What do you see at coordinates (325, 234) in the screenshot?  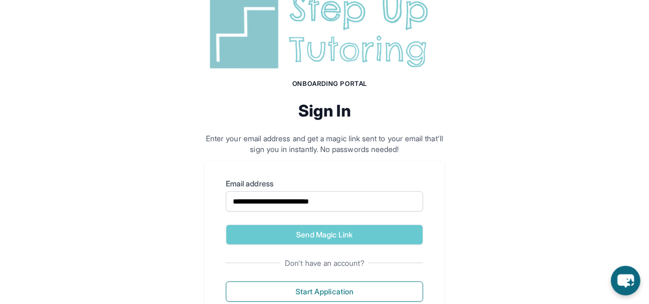 I see `button: Send Magic Link` at bounding box center [325, 234].